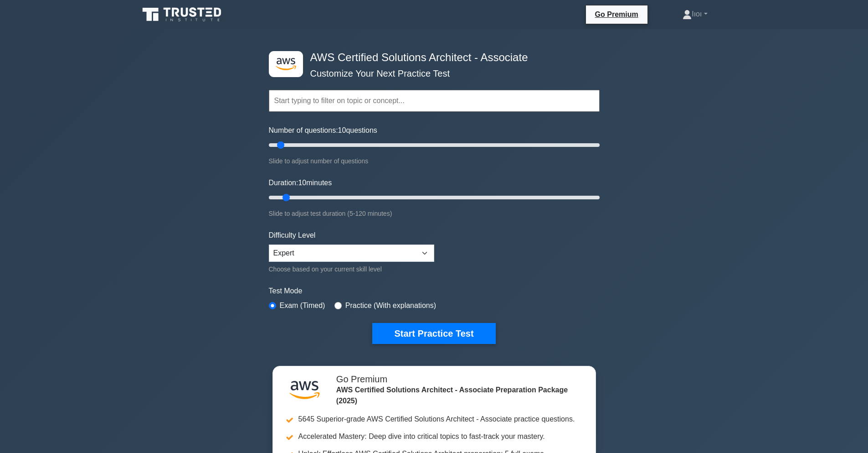 This screenshot has width=868, height=453. Describe the element at coordinates (302, 305) in the screenshot. I see `label: Exam (Timed)` at that location.